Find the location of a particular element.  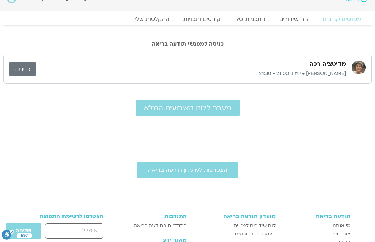

h3: מדיטציה רכה is located at coordinates (328, 64).